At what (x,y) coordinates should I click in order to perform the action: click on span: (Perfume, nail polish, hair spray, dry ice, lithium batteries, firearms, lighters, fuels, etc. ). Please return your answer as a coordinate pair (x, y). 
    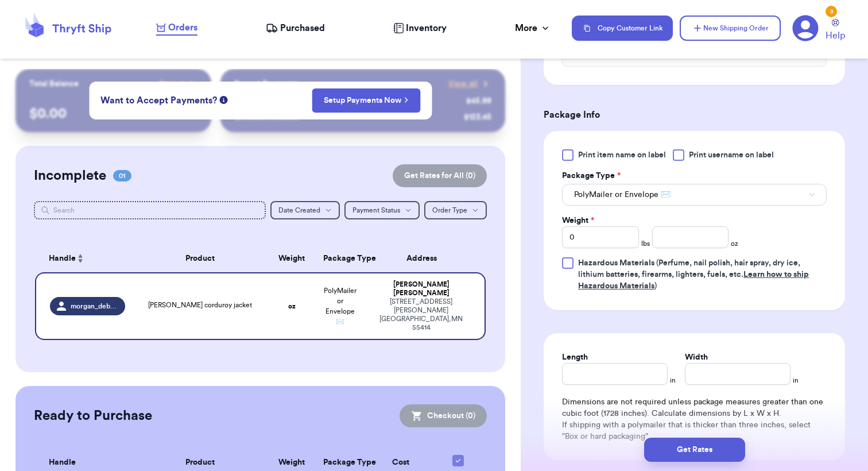
    Looking at the image, I should click on (694, 275).